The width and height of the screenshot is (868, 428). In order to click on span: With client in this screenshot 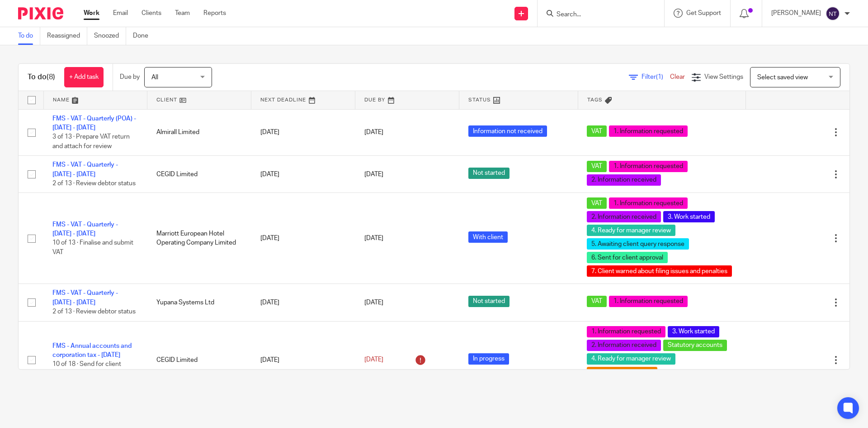, I will do `click(488, 237)`.